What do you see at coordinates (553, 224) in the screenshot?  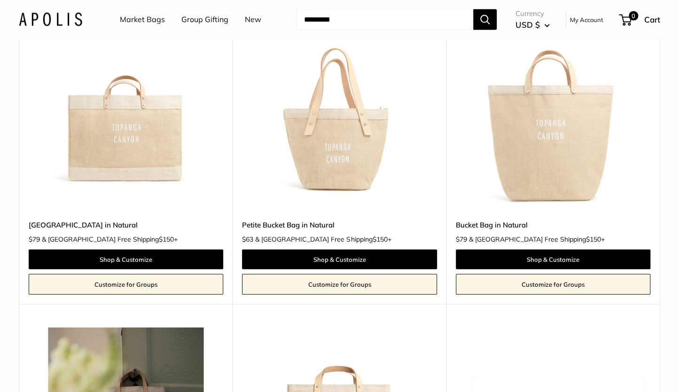 I see `a: Bucket Bag in Natural` at bounding box center [553, 224].